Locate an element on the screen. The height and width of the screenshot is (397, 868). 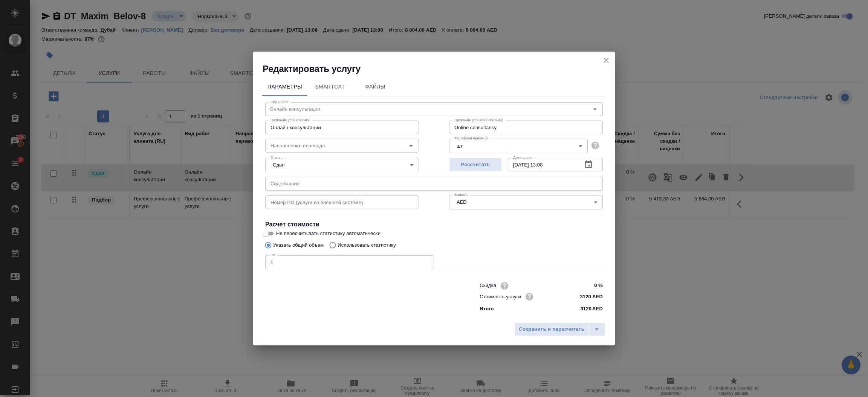
p: Скидка is located at coordinates (488, 285).